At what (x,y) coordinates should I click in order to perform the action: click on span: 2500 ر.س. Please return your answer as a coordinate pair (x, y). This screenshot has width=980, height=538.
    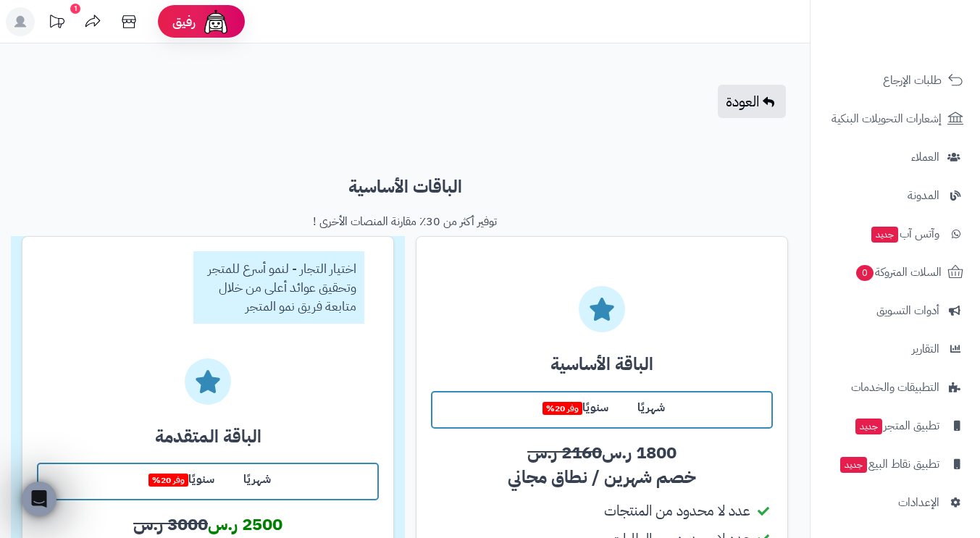
    Looking at the image, I should click on (245, 524).